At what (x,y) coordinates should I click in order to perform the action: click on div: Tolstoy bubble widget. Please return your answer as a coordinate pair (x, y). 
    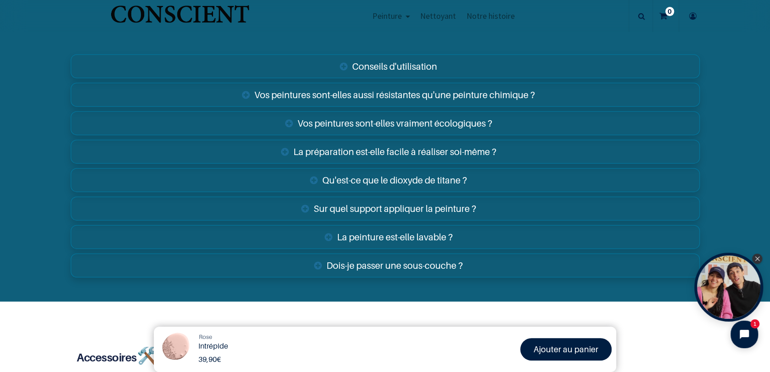
    Looking at the image, I should click on (729, 287).